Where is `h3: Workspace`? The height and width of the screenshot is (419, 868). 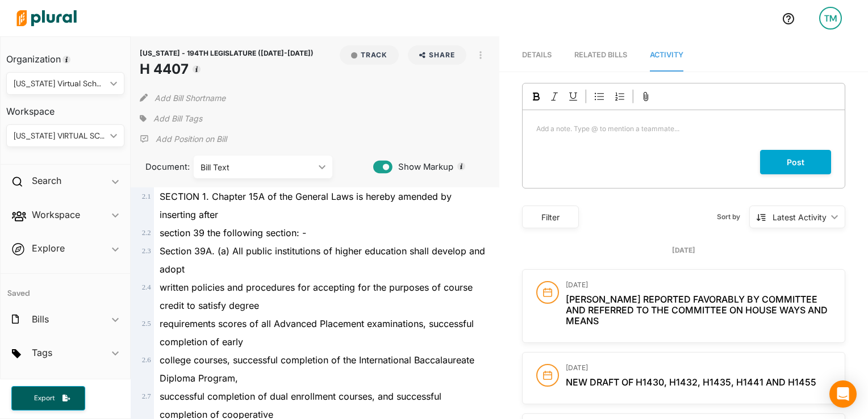
h3: Workspace is located at coordinates (65, 107).